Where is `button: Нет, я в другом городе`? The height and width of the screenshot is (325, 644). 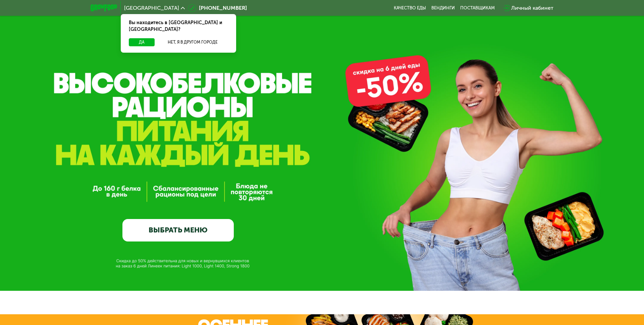
button: Нет, я в другом городе is located at coordinates (193, 42).